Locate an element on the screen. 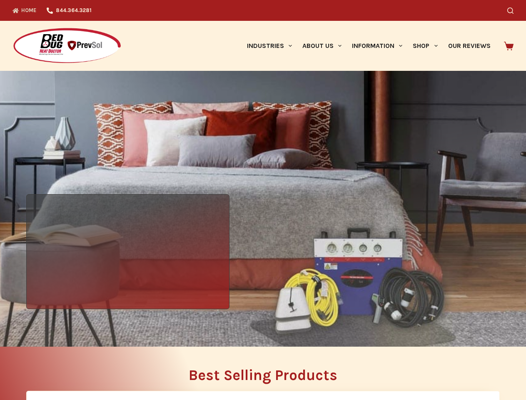 The image size is (526, 400). a: Industries is located at coordinates (269, 46).